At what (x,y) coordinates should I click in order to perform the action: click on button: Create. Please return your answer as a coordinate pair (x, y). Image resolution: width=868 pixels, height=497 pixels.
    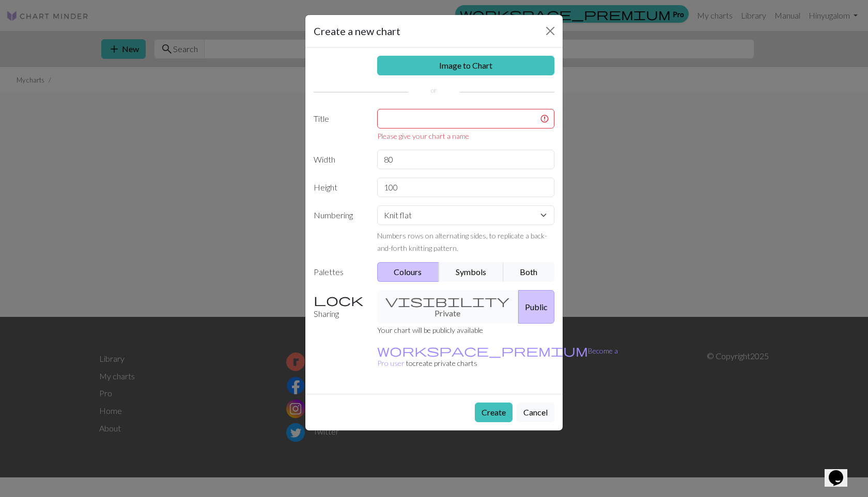
    Looking at the image, I should click on (493, 412).